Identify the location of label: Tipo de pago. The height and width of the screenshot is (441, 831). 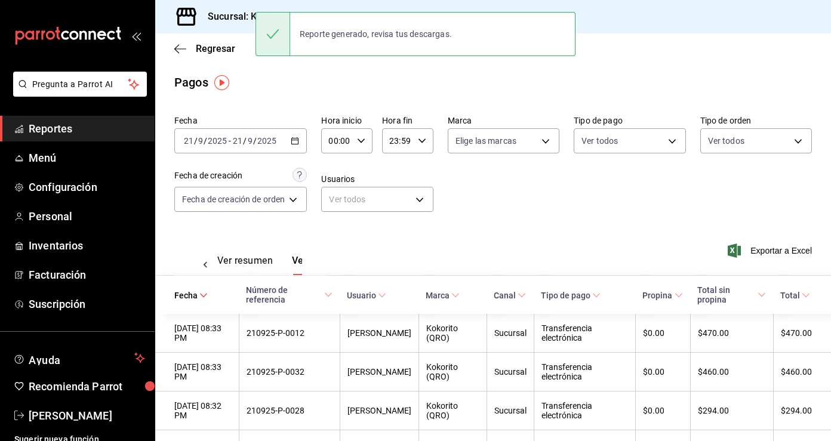
(629, 121).